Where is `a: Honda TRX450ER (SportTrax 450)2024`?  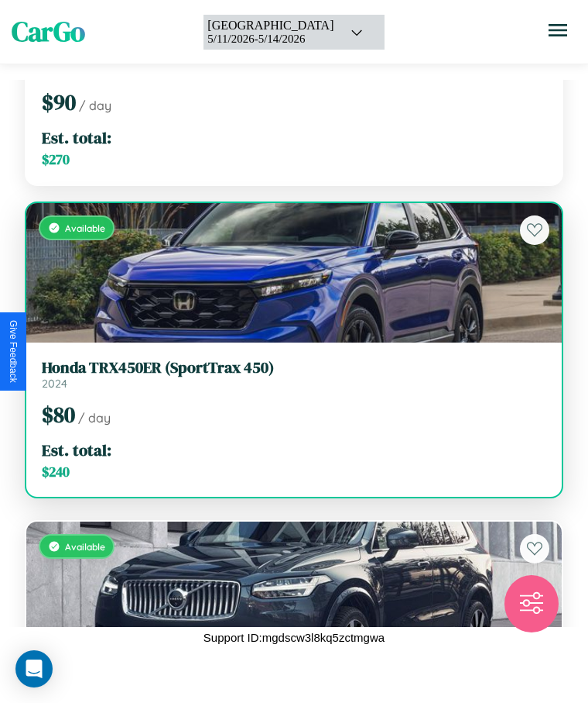
a: Honda TRX450ER (SportTrax 450)2024 is located at coordinates (294, 374).